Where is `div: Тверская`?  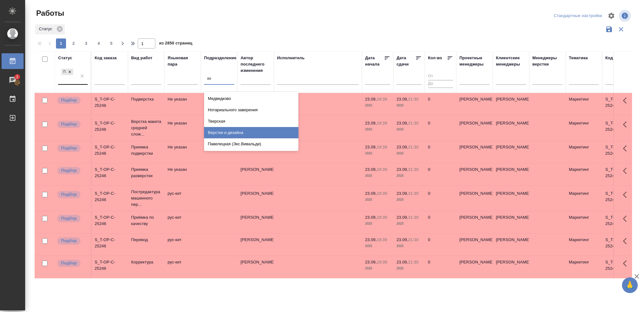 div: Тверская is located at coordinates (251, 121).